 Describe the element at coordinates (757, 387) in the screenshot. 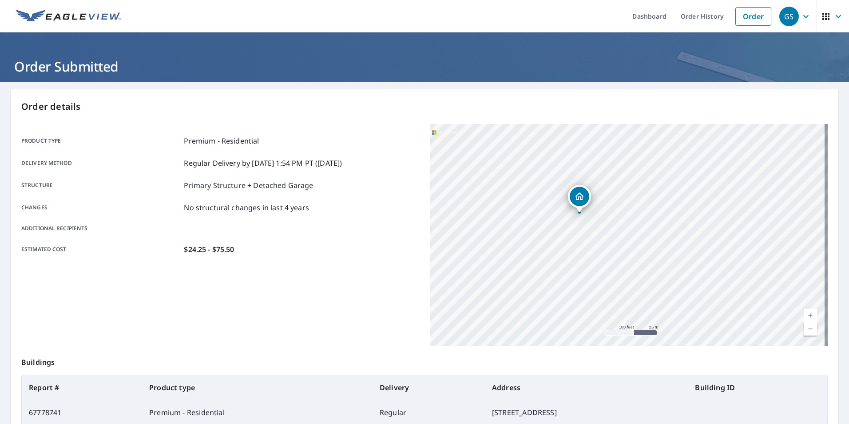

I see `th: Building ID` at that location.